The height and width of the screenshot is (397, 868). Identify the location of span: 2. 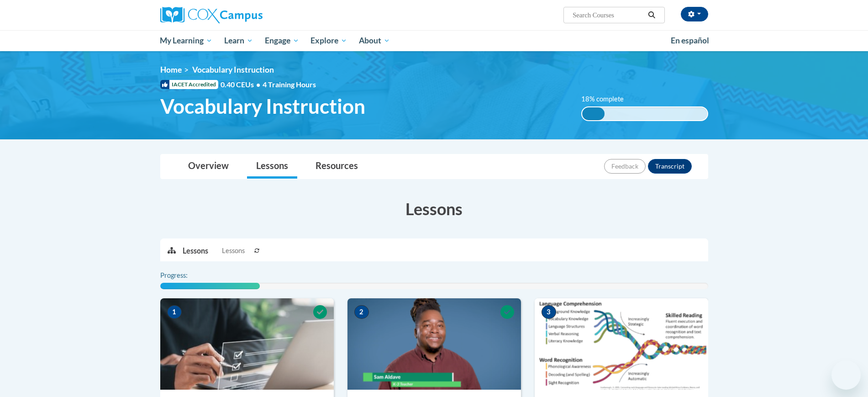
(362, 312).